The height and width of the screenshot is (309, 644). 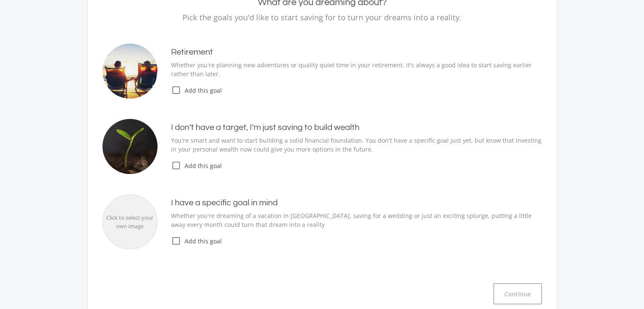 What do you see at coordinates (356, 145) in the screenshot?
I see `p: You're smart and want to start building a solid financial foundation. You don't have a specific g...` at bounding box center [356, 145].